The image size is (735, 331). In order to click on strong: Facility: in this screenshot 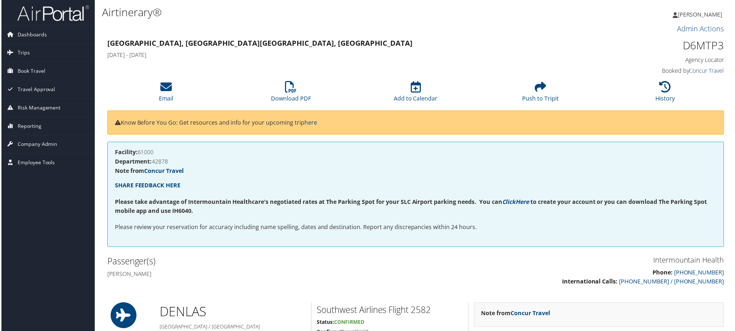, I will do `click(125, 153)`.